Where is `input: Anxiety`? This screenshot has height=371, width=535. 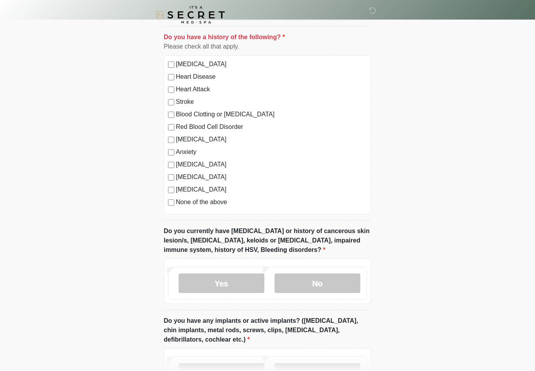 input: Anxiety is located at coordinates (171, 152).